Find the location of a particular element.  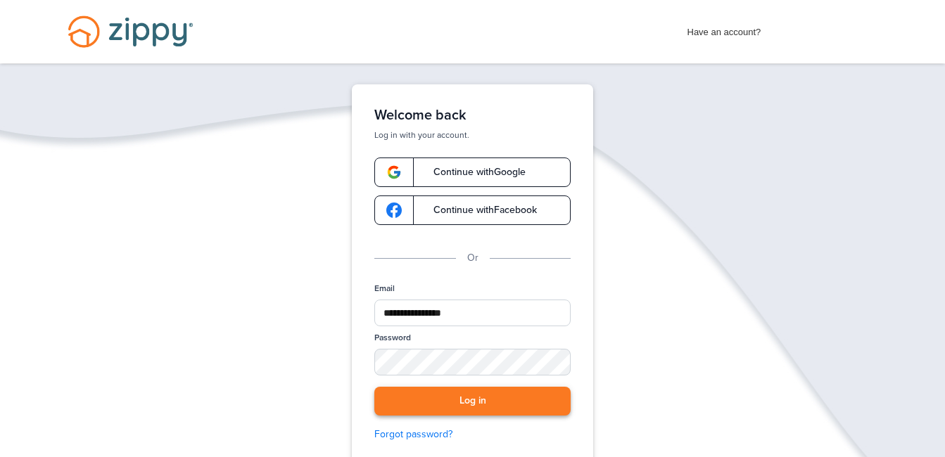

a: google-logoContinue withGoogle is located at coordinates (472, 172).